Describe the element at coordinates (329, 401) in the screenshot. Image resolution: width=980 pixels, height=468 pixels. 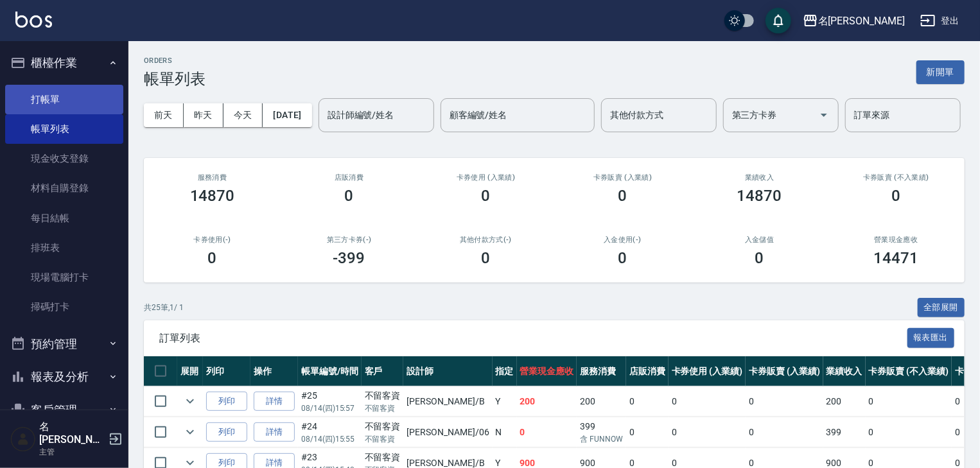
I see `td: #25` at that location.